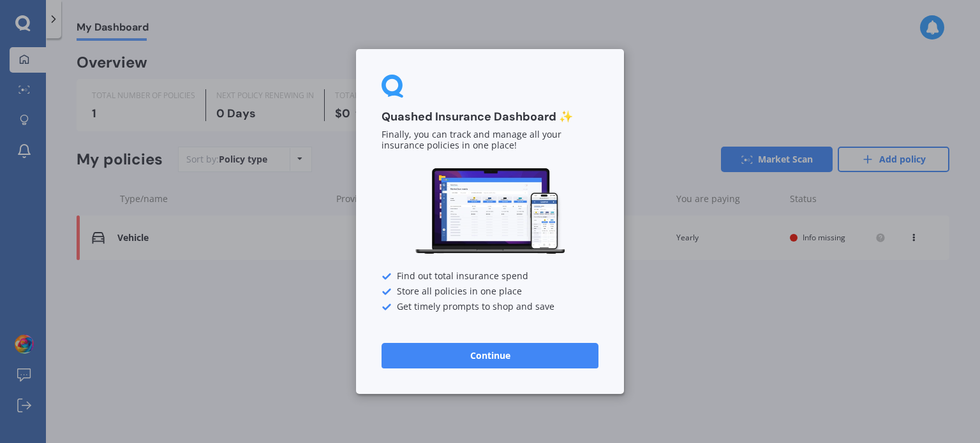  What do you see at coordinates (490, 356) in the screenshot?
I see `button: Continue` at bounding box center [490, 356].